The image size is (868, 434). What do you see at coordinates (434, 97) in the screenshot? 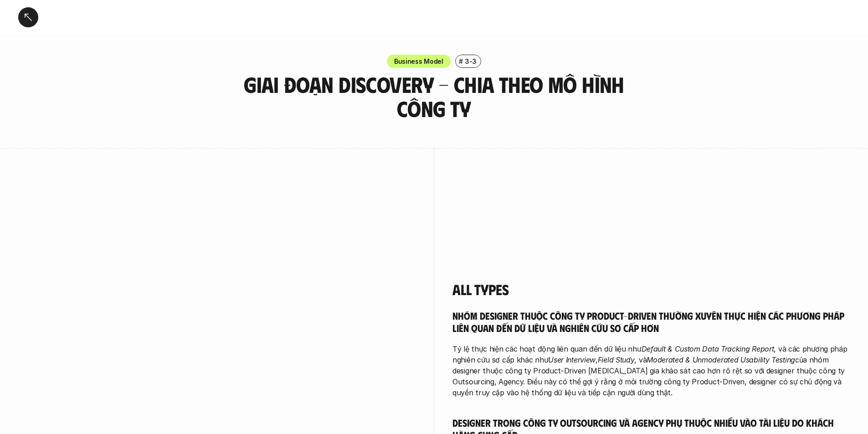
I see `h3: Giai đoạn Discovery - Chia theo mô hình công ty` at bounding box center [434, 97].